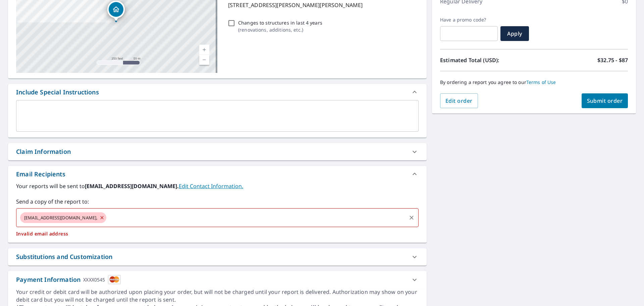 The height and width of the screenshot is (306, 644). Describe the element at coordinates (114, 279) in the screenshot. I see `img: cardImage` at that location.